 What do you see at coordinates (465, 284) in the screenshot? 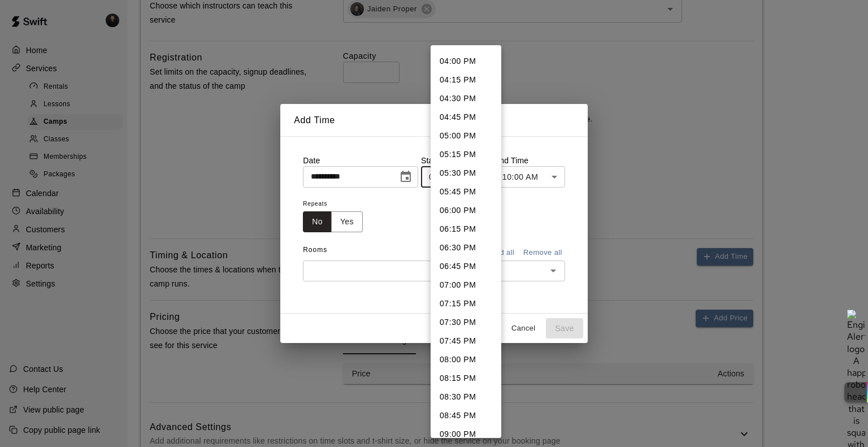
I see `li: 07:00 PM` at bounding box center [465, 284].